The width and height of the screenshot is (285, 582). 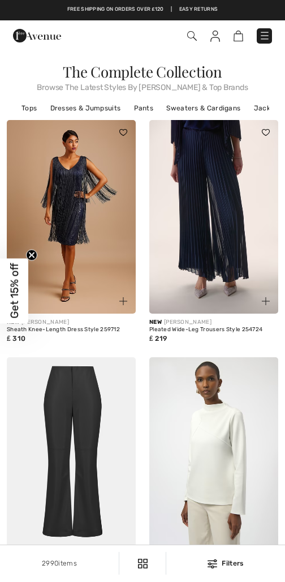 What do you see at coordinates (50, 564) in the screenshot?
I see `span: 2990` at bounding box center [50, 564].